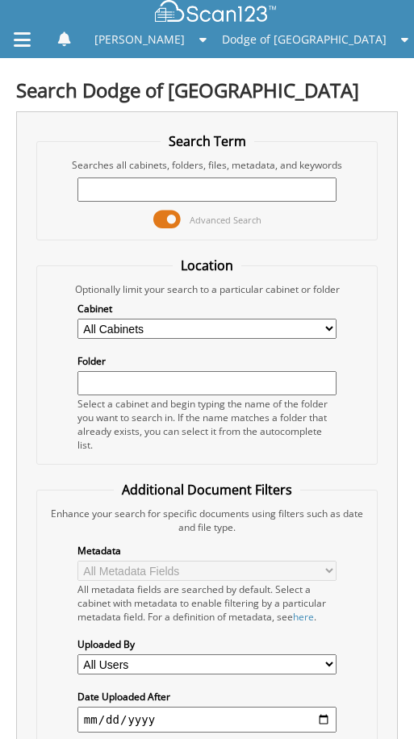  I want to click on div: Searches all cabinets, folders, files, metadata, and keywords, so click(207, 164).